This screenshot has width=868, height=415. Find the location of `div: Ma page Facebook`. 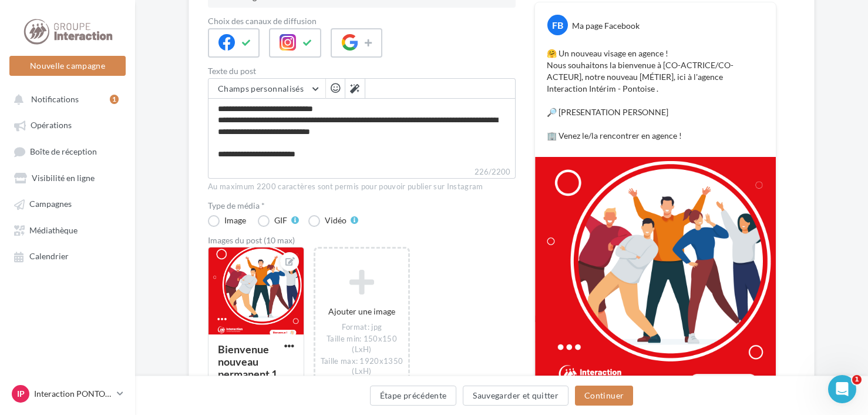

div: Ma page Facebook is located at coordinates (606, 26).